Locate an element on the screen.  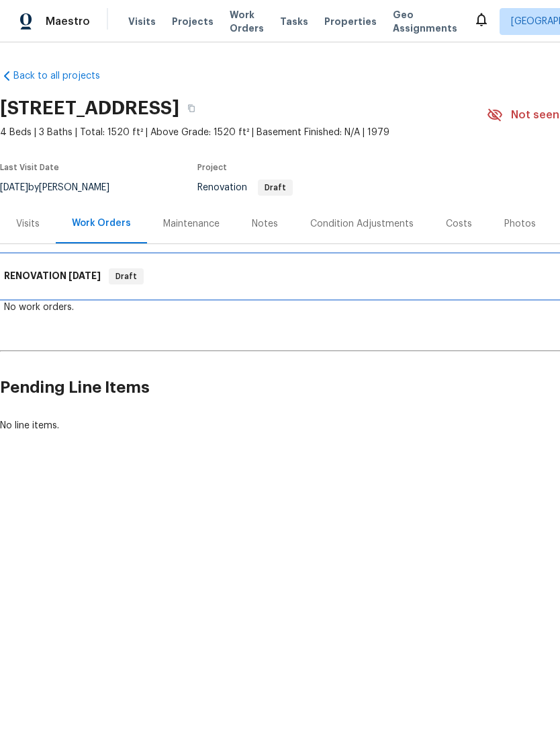
div: Costs is located at coordinates (459, 223).